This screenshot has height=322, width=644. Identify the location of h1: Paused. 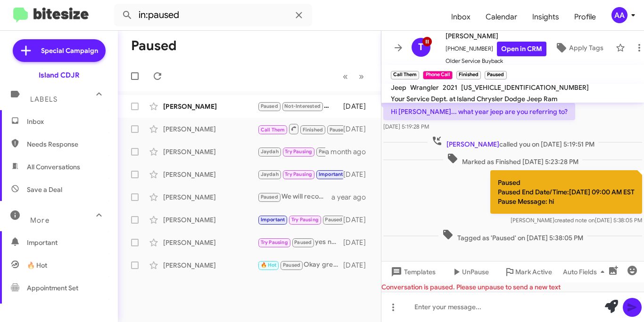
(154, 46).